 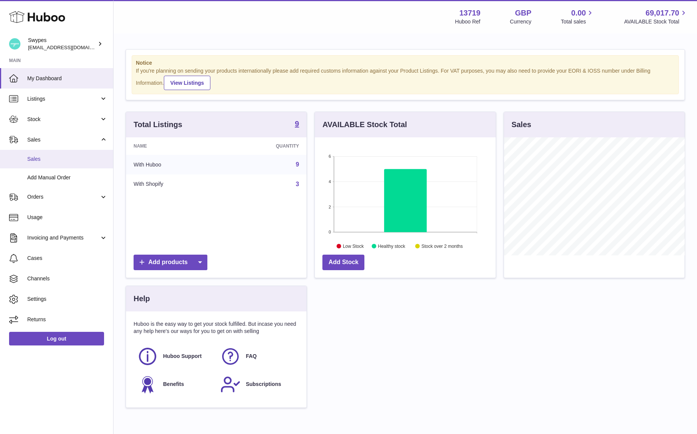 What do you see at coordinates (142, 299) in the screenshot?
I see `h3: Help` at bounding box center [142, 299].